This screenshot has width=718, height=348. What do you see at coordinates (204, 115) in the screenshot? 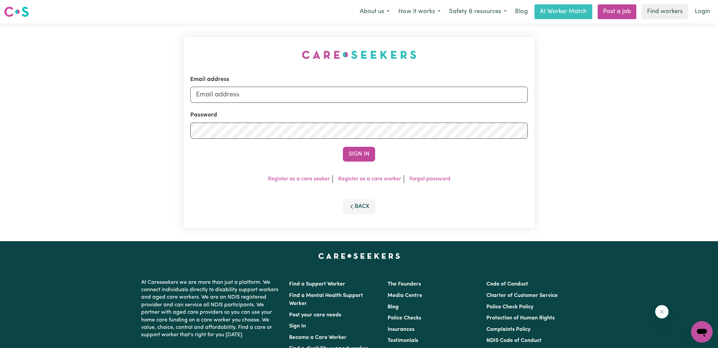
I see `label: Password` at bounding box center [204, 115].